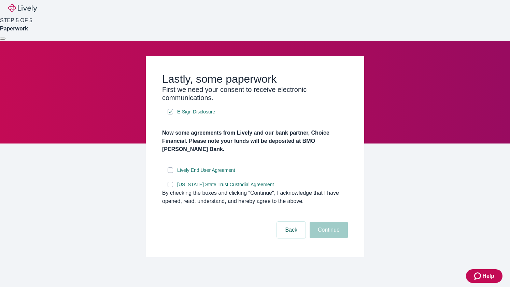  What do you see at coordinates (255, 93) in the screenshot?
I see `h3: First we need your consent to receive electronic communications.` at bounding box center [255, 93].